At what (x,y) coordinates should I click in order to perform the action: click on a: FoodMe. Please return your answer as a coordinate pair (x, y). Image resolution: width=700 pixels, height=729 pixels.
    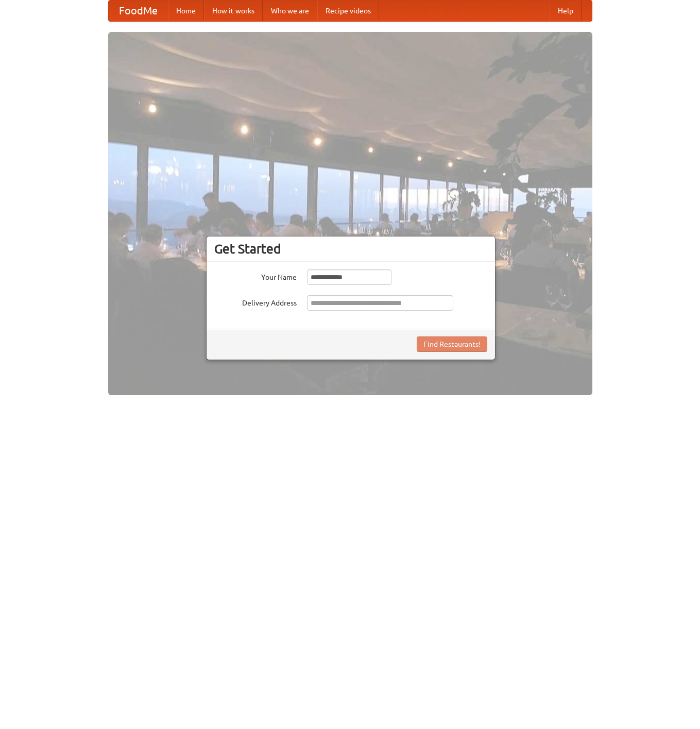
    Looking at the image, I should click on (138, 11).